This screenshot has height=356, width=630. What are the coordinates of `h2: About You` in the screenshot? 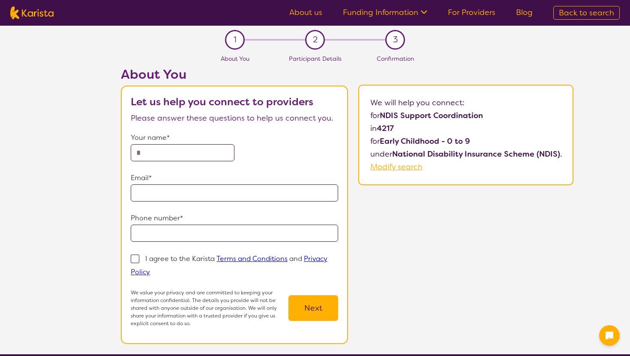 It's located at (234, 75).